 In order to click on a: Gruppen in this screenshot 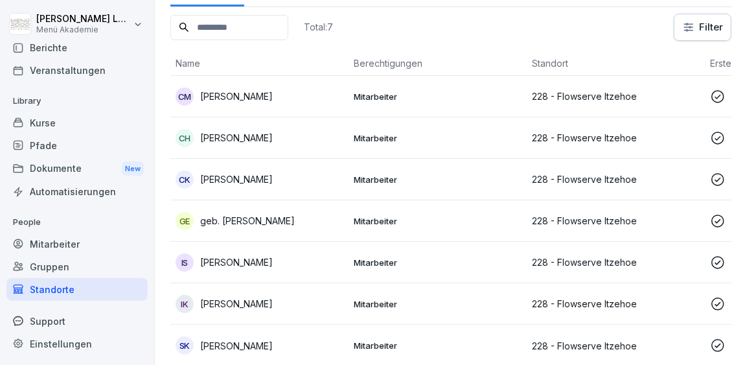, I will do `click(77, 266)`.